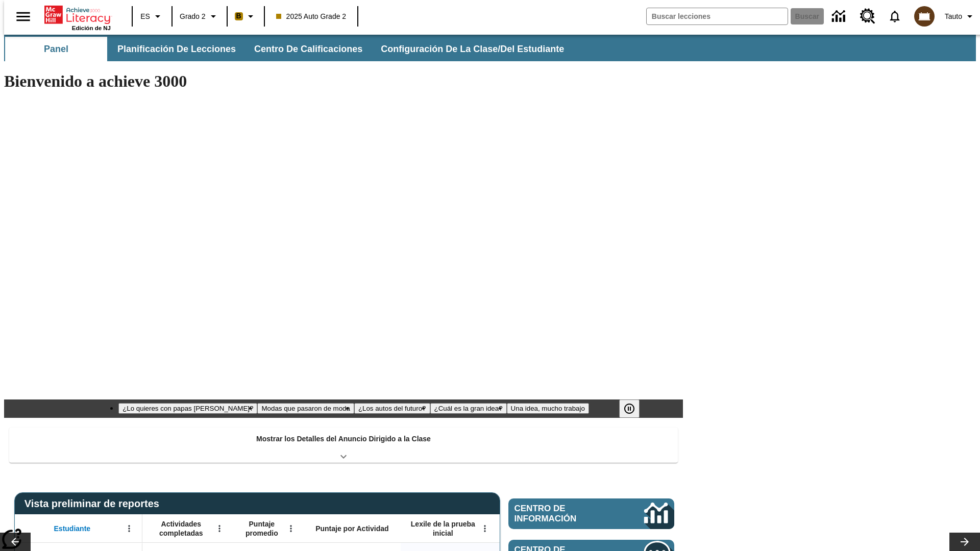 This screenshot has height=551, width=980. I want to click on span: Puntaje por Actividad, so click(352, 528).